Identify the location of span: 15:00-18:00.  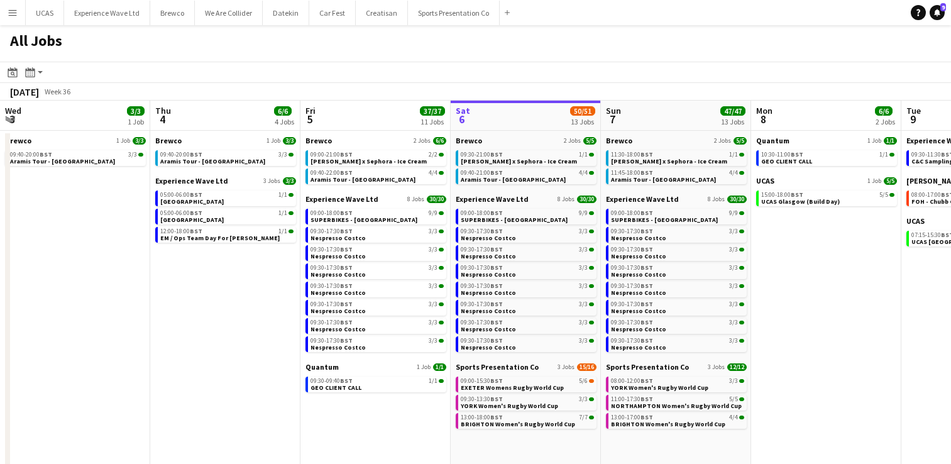
(782, 195).